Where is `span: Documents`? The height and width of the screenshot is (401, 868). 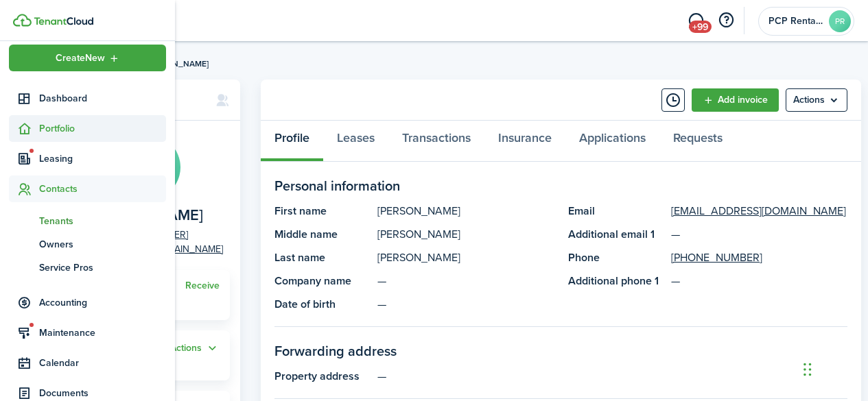
span: Documents is located at coordinates (102, 393).